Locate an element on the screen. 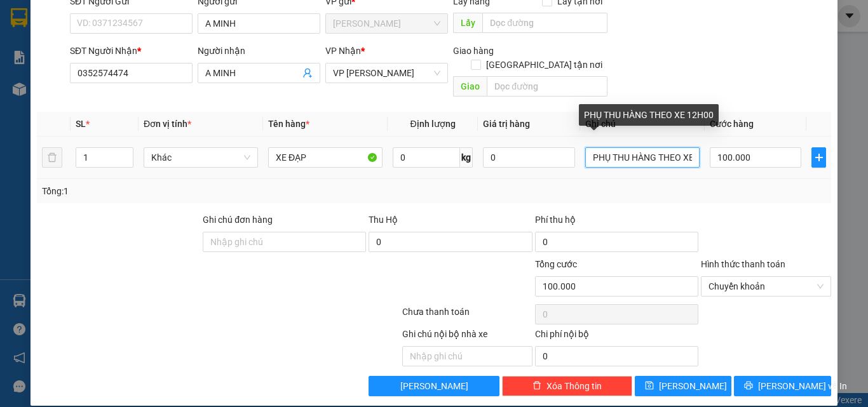 This screenshot has width=868, height=407. span: Giao hàng is located at coordinates (473, 51).